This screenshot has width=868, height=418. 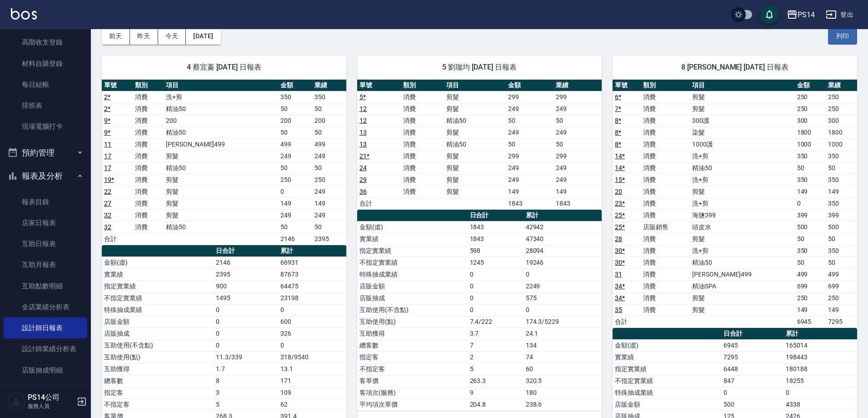 What do you see at coordinates (811, 286) in the screenshot?
I see `td: 699` at bounding box center [811, 286].